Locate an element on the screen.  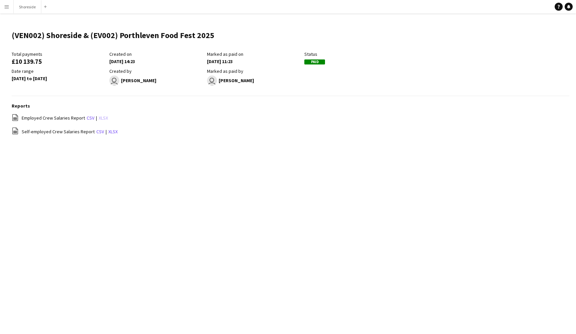
div: Marked as paid on is located at coordinates (254, 54).